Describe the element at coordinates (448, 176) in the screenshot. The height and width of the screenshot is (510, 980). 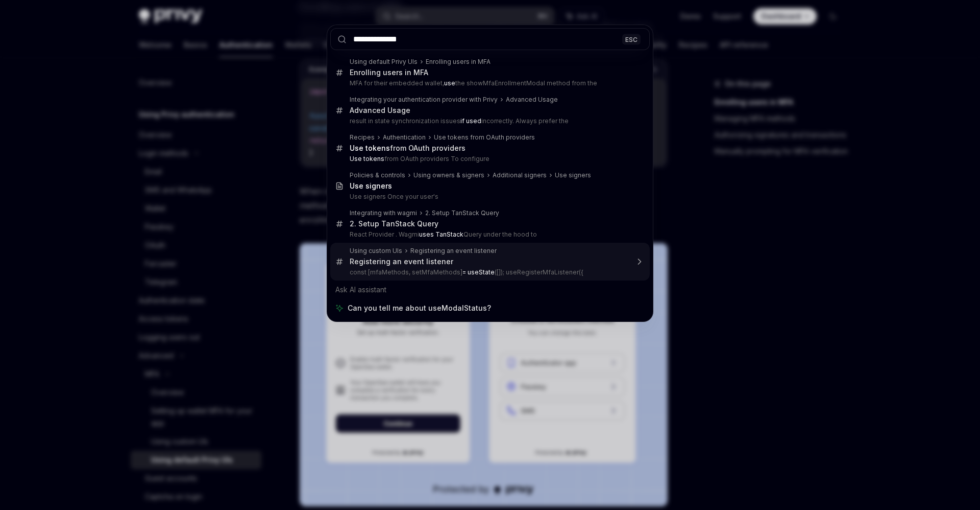
I see `div: Using owners & signers` at that location.